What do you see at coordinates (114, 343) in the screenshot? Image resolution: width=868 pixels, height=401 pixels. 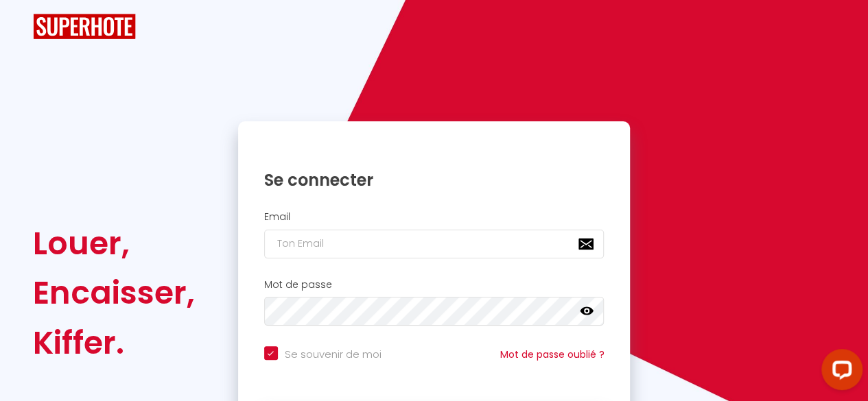 I see `div: Kiffer.` at bounding box center [114, 343].